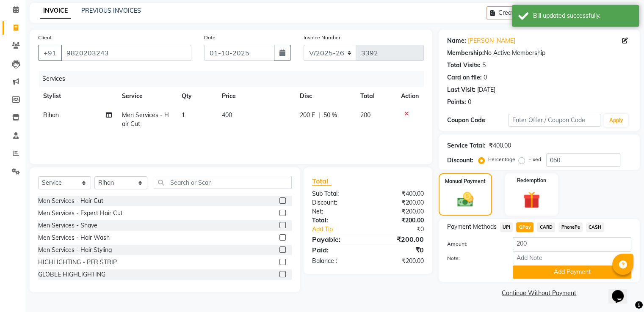  I want to click on div: Coupon Code, so click(478, 120).